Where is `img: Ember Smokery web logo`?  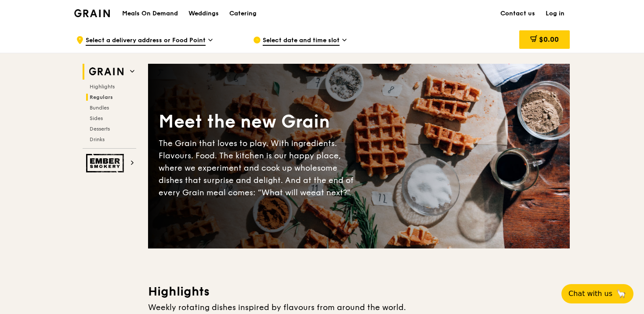
img: Ember Smokery web logo is located at coordinates (106, 163).